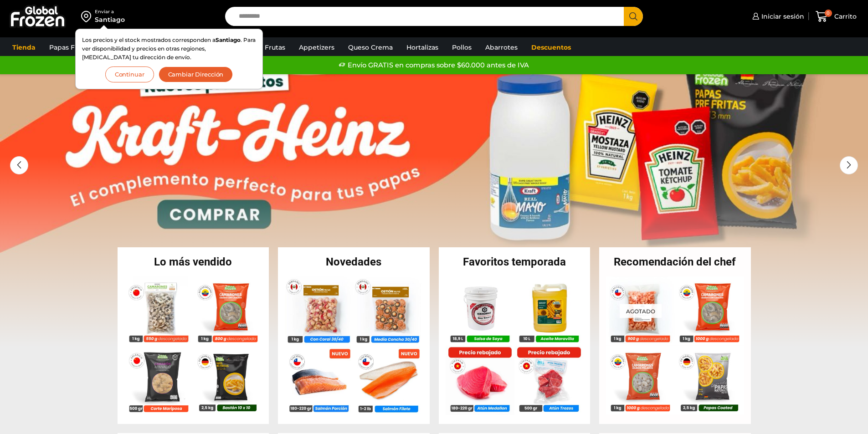 The height and width of the screenshot is (434, 868). What do you see at coordinates (19, 165) in the screenshot?
I see `div: Previous slide` at bounding box center [19, 165].